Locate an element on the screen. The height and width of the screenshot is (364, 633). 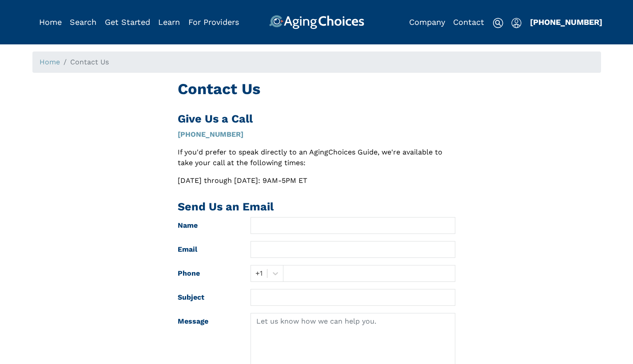
h2: Send Us an Email is located at coordinates (316, 207).